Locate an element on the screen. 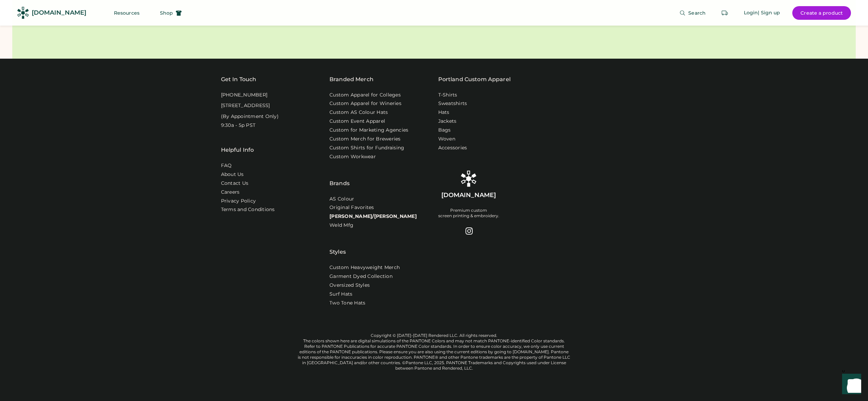 The height and width of the screenshot is (401, 868). a: Privacy Policy is located at coordinates (239, 201).